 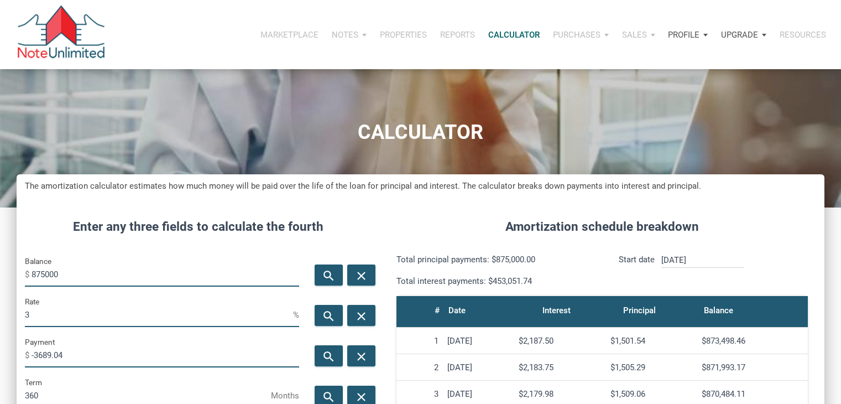 I want to click on p: Total principal payments: $875,000.00, so click(x=495, y=259).